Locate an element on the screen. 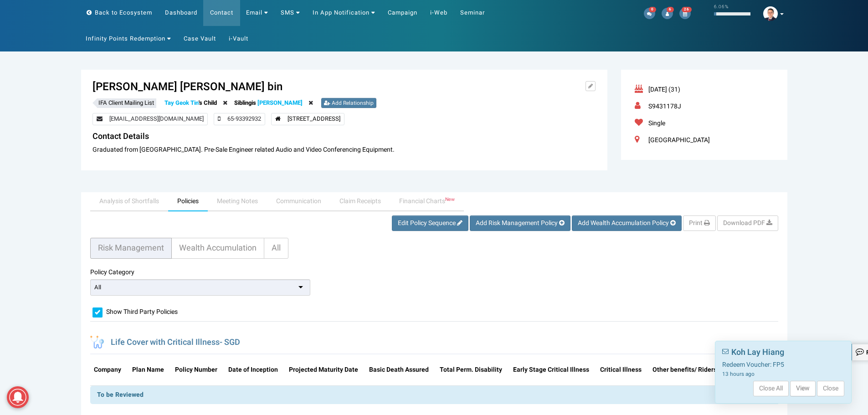  strong: To be Reviewed is located at coordinates (120, 395).